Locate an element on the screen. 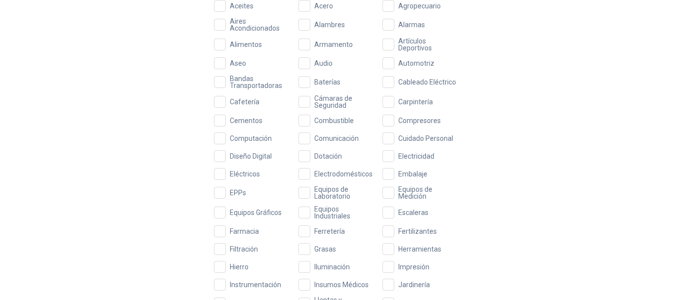  span: Impresión is located at coordinates (413, 267).